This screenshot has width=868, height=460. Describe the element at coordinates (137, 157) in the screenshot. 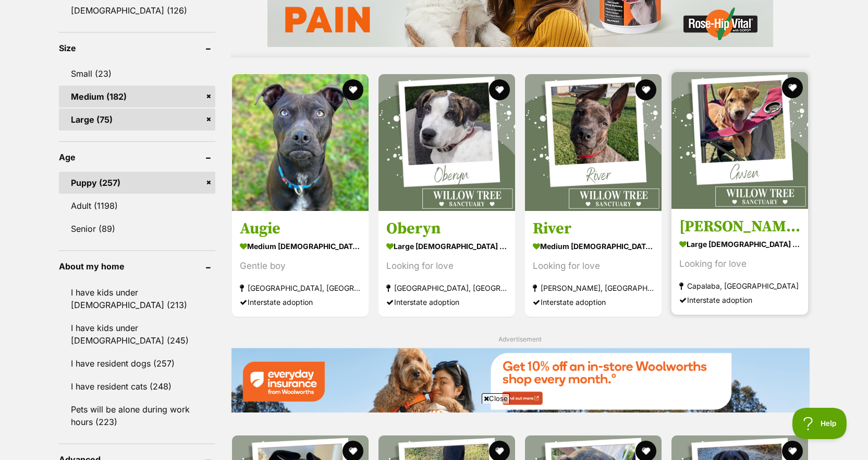

I see `header: Age` at that location.